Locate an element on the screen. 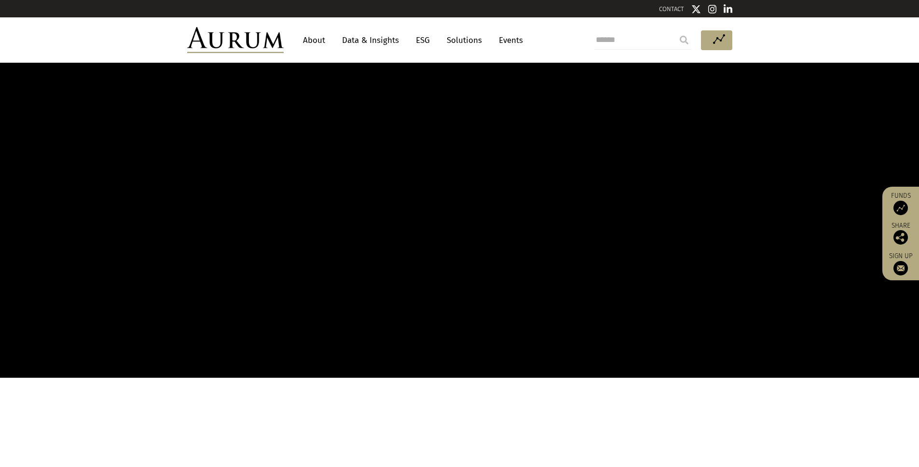 This screenshot has width=919, height=467. img: Sign up to our newsletter is located at coordinates (900, 268).